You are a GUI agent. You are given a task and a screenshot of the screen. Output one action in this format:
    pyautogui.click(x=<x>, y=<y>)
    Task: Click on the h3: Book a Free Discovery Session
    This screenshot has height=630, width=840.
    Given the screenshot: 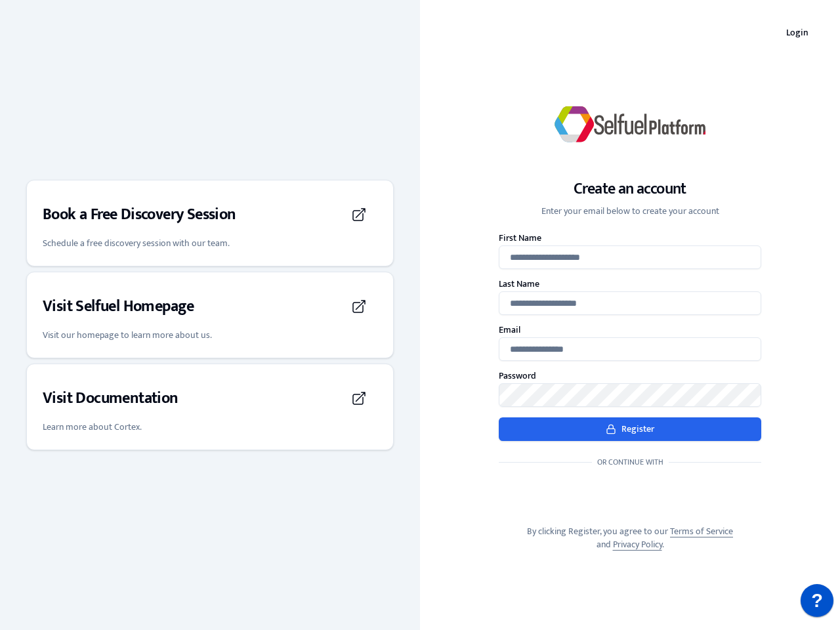 What is the action you would take?
    pyautogui.click(x=139, y=215)
    